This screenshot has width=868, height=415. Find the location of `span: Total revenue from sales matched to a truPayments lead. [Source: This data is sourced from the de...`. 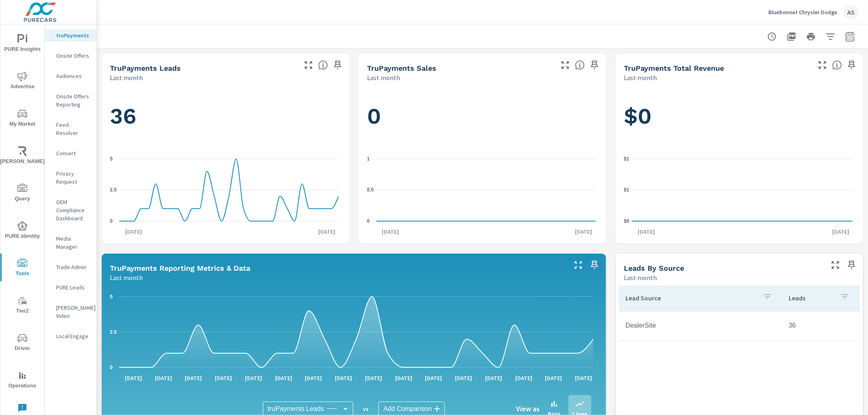

span: Total revenue from sales matched to a truPayments lead. [Source: This data is sourced from the de... is located at coordinates (837, 65).